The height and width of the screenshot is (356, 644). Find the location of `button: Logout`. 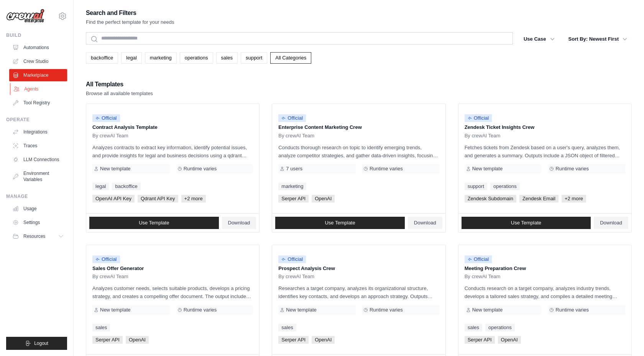

button: Logout is located at coordinates (36, 344).